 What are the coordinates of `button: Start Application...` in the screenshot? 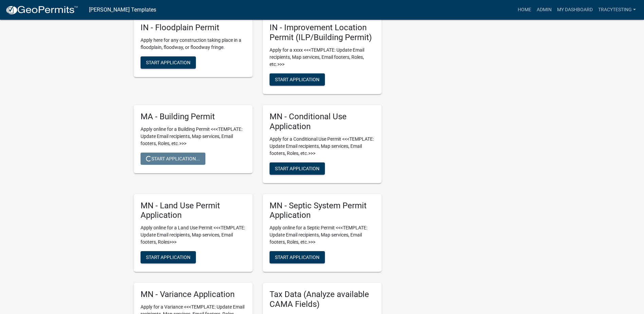 It's located at (173, 158).